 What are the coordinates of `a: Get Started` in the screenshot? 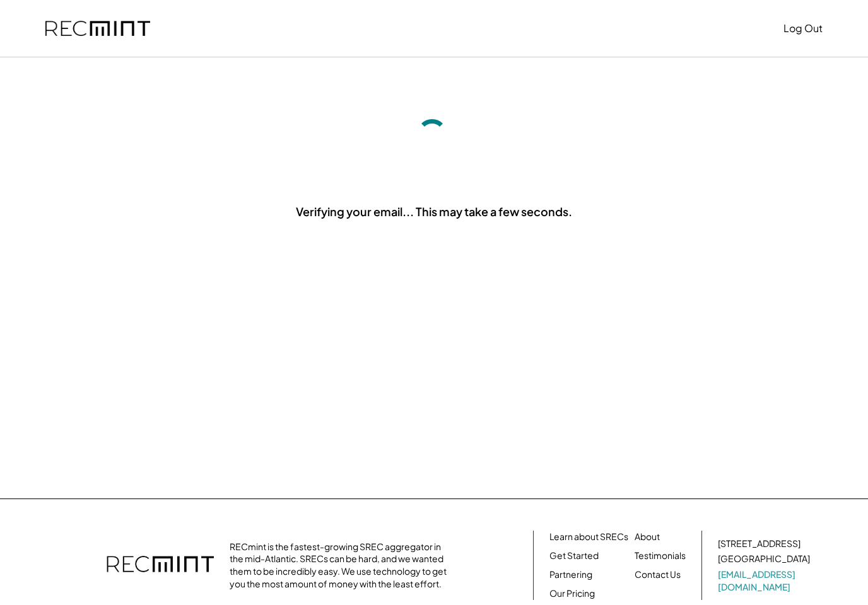 It's located at (574, 556).